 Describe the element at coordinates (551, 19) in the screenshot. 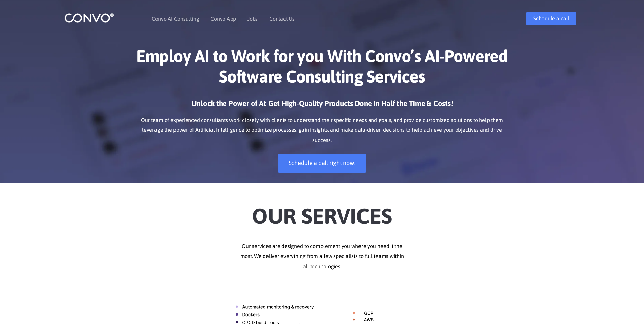

I see `a: Schedule a call` at that location.